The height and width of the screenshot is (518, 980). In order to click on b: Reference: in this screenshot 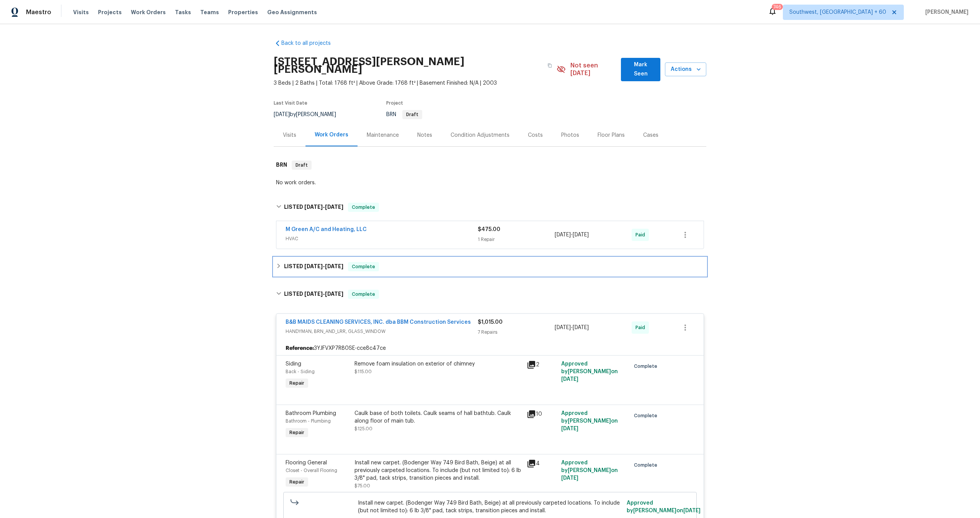, I will do `click(300, 348)`.